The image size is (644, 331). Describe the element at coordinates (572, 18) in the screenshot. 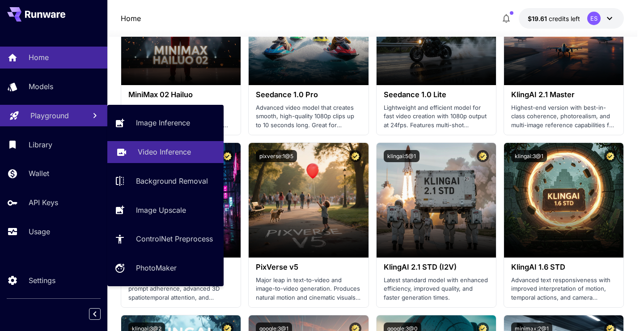

I see `button: $19.6122` at that location.